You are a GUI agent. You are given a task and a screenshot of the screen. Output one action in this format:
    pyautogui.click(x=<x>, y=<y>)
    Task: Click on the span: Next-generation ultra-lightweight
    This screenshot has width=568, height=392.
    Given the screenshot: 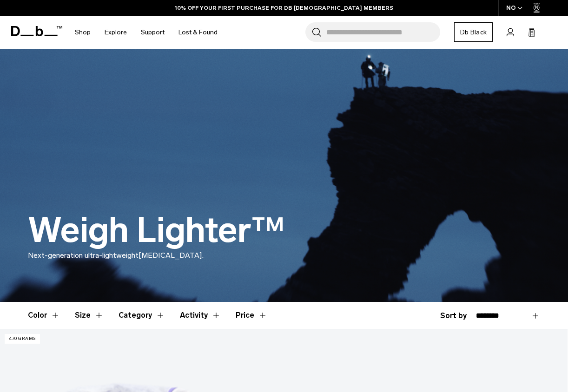 What is the action you would take?
    pyautogui.click(x=83, y=255)
    